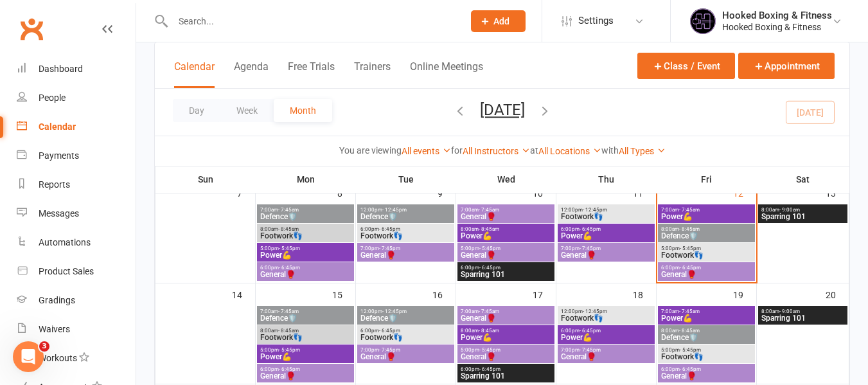 This screenshot has width=868, height=385. What do you see at coordinates (642, 151) in the screenshot?
I see `a: All Types` at bounding box center [642, 151].